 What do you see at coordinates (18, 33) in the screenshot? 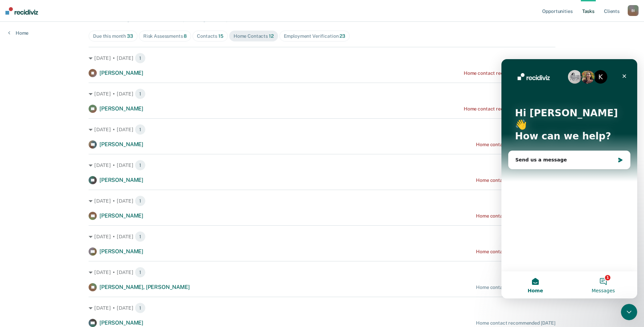
I see `a: Home` at bounding box center [18, 33].